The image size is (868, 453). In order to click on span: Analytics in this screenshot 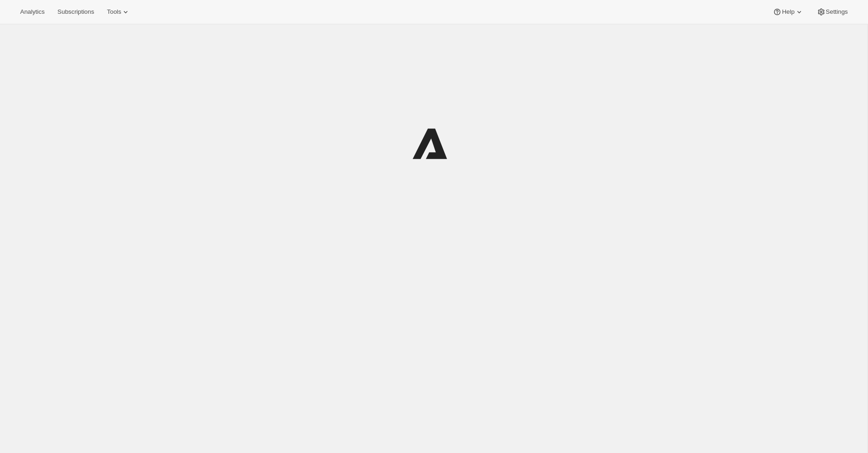, I will do `click(32, 12)`.